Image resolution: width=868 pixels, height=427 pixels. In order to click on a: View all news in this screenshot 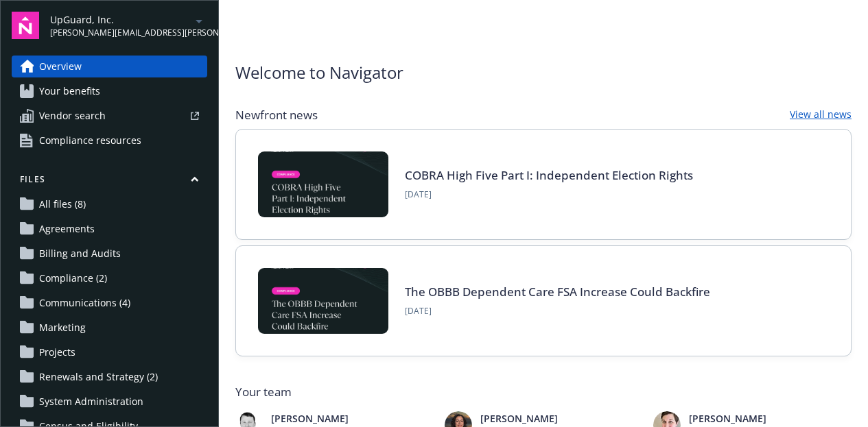, I will do `click(820, 115)`.